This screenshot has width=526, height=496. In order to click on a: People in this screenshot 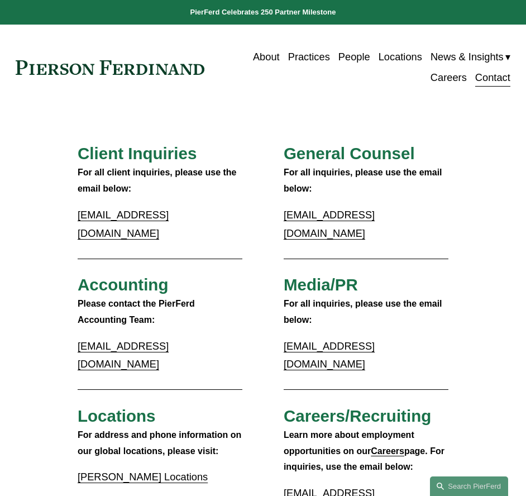, I will do `click(354, 57)`.